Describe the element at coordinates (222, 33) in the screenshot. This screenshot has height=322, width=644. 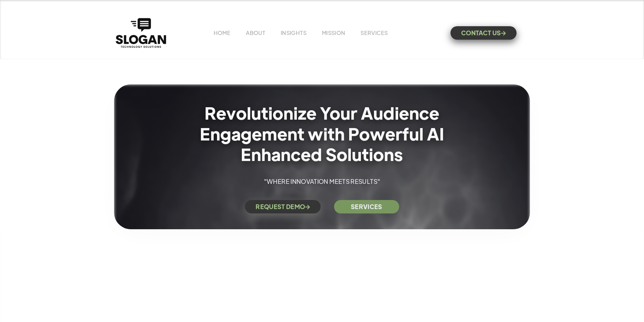
I see `a: HOME` at that location.